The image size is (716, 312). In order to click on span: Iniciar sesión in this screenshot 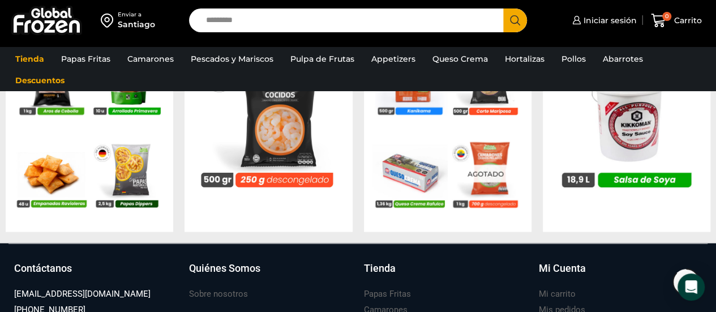, I will do `click(609, 20)`.